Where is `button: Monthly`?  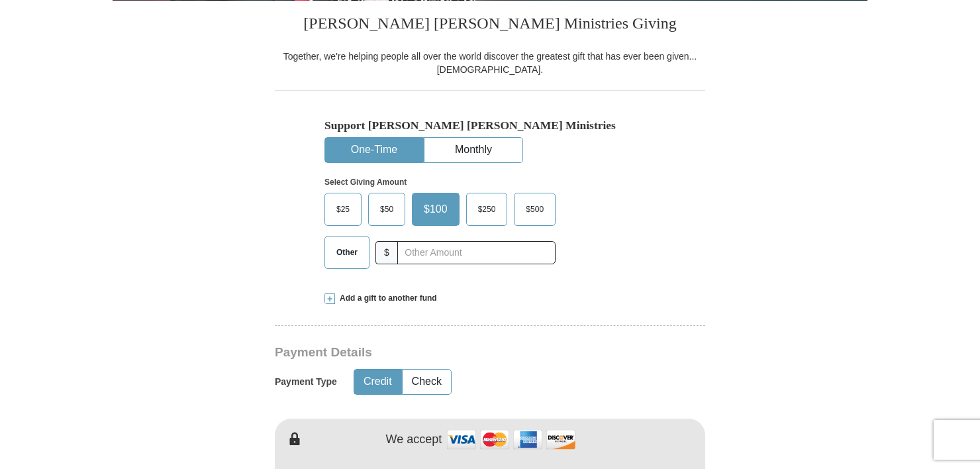
button: Monthly is located at coordinates (474, 150).